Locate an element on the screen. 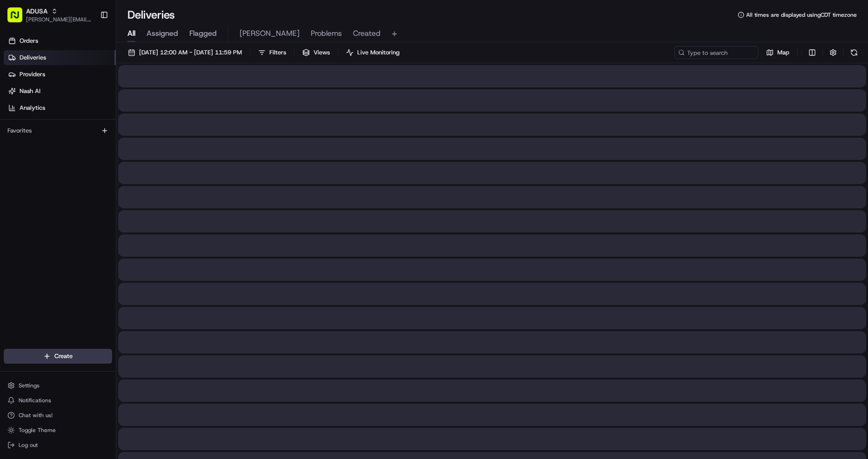  button: Refresh is located at coordinates (854, 52).